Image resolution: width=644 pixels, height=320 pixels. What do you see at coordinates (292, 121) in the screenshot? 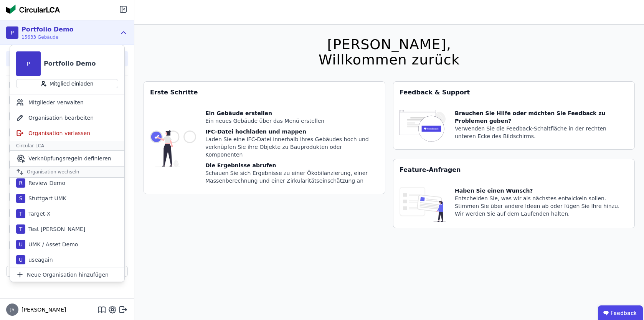
I see `div: Ein neues Gebäude über das Menü erstellen` at bounding box center [292, 121].